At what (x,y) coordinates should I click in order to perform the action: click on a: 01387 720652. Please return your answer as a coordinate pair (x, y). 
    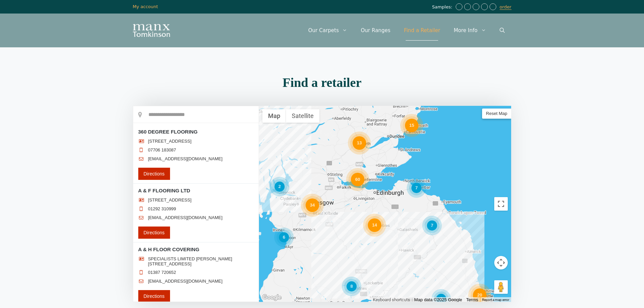
    Looking at the image, I should click on (162, 272).